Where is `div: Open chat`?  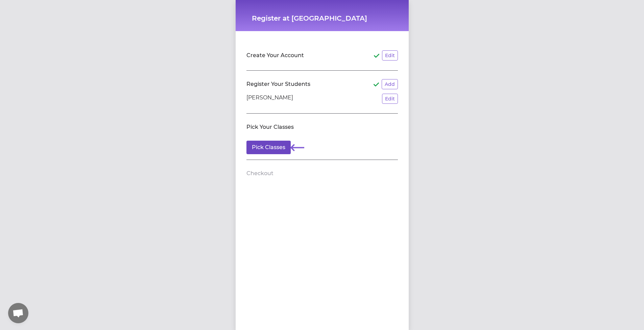
div: Open chat is located at coordinates (18, 313).